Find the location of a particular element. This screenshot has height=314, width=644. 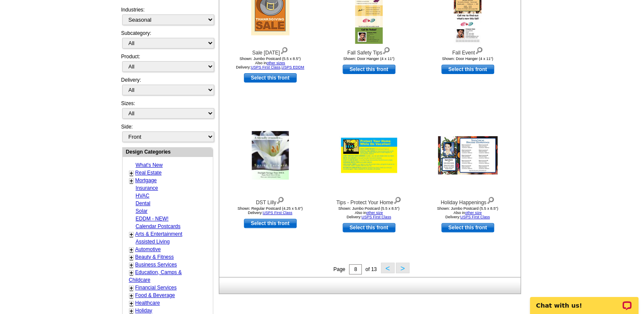

a: Education, Camps & Childcare is located at coordinates (155, 276).